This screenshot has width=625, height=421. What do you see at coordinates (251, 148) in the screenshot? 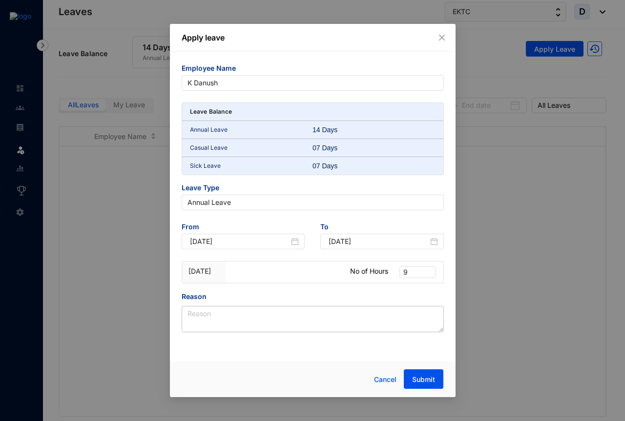
I see `p: Casual Leave` at bounding box center [251, 148].